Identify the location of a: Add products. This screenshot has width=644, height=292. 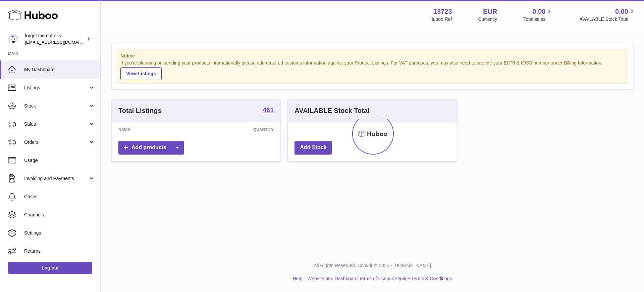
(151, 147).